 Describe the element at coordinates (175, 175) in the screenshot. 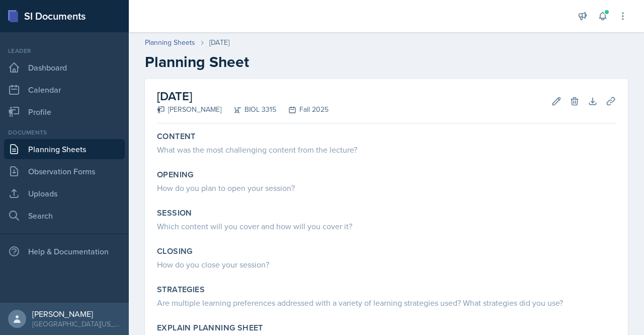

I see `label: Opening` at that location.